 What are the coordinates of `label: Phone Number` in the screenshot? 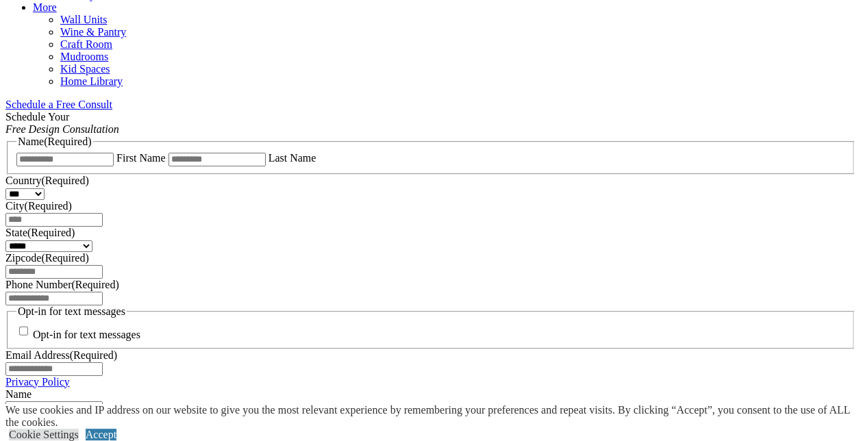 It's located at (62, 284).